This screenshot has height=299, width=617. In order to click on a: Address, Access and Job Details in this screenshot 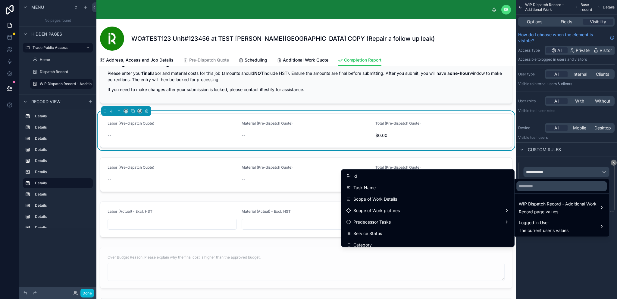, I will do `click(137, 61)`.